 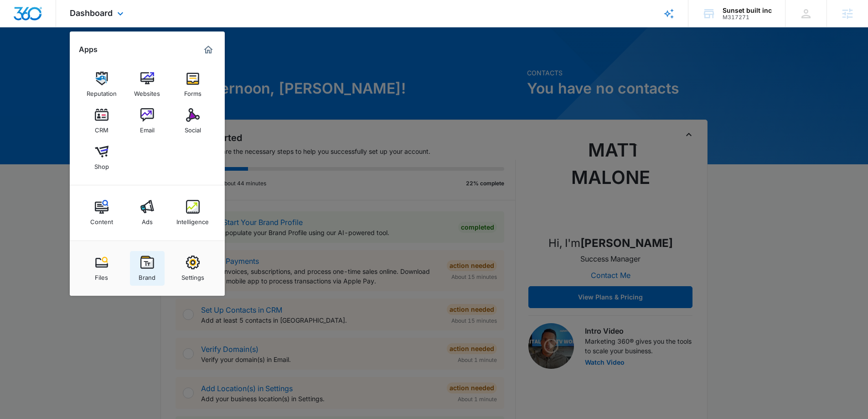 I want to click on h2: Apps, so click(x=88, y=50).